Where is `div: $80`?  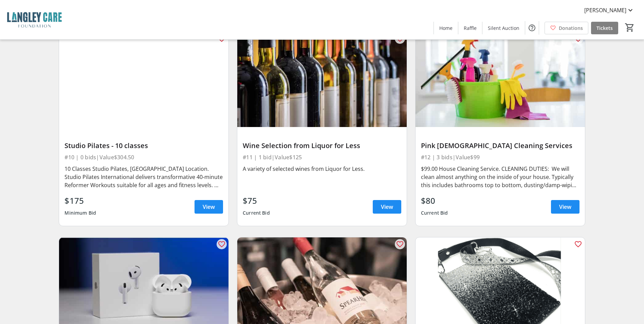 div: $80 is located at coordinates (435, 201).